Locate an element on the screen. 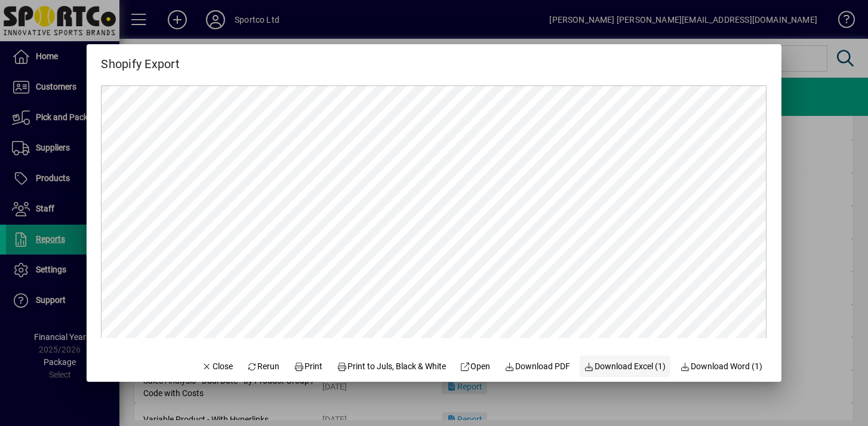  span: Print to Juls, Black & White is located at coordinates (391, 367).